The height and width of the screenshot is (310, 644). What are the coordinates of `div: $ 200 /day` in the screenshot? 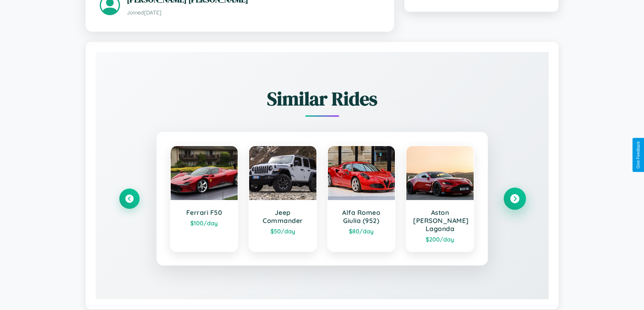 It's located at (440, 239).